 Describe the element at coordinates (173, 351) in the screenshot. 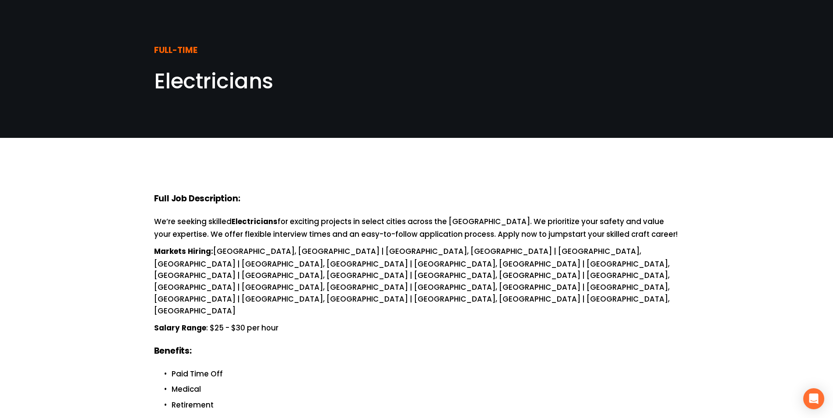

I see `strong: Benefits:` at that location.